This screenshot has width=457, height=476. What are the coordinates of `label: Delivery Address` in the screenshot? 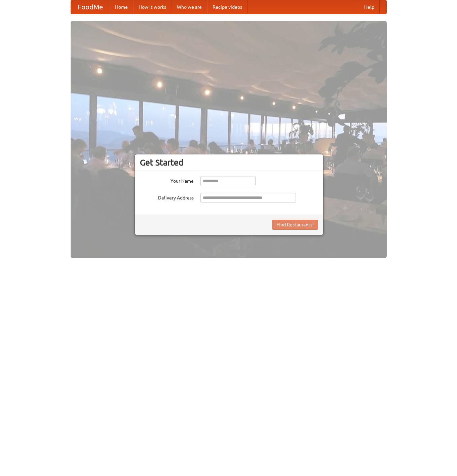 It's located at (167, 197).